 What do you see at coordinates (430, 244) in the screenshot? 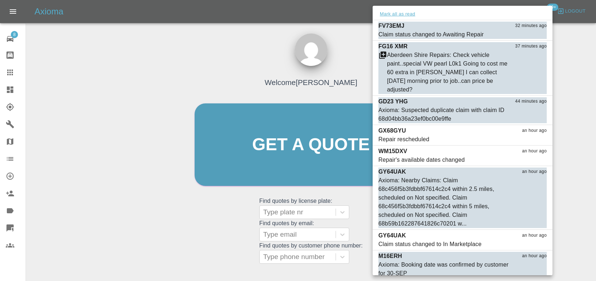
I see `div: Claim status changed to In Marketplace` at bounding box center [430, 244].